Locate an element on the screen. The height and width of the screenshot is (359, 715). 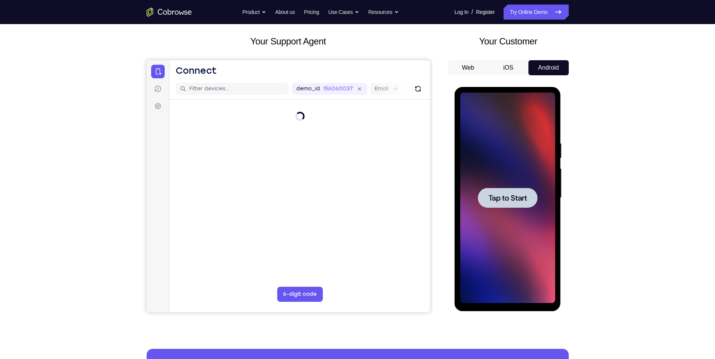
a: Go to the home page is located at coordinates (169, 12).